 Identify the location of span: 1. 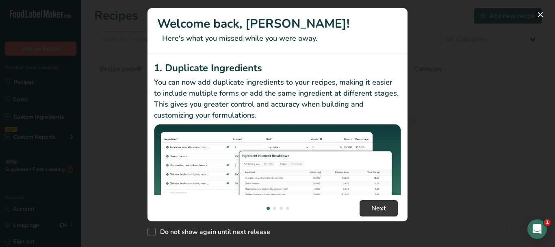
(547, 222).